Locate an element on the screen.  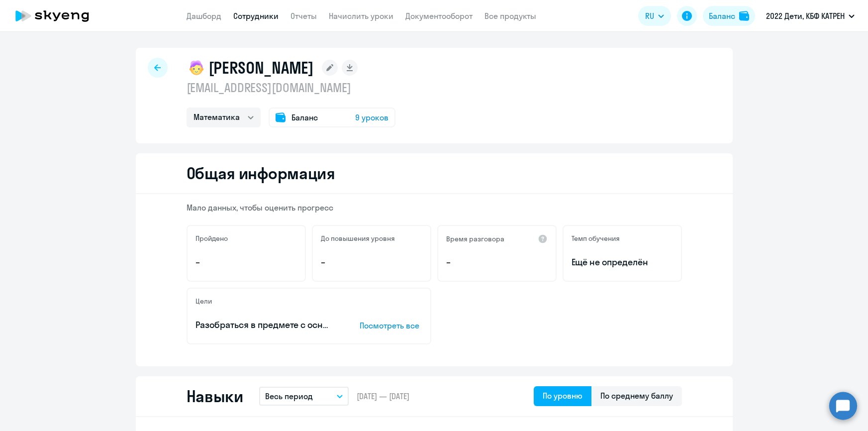
span: 9 уроков is located at coordinates (371, 117).